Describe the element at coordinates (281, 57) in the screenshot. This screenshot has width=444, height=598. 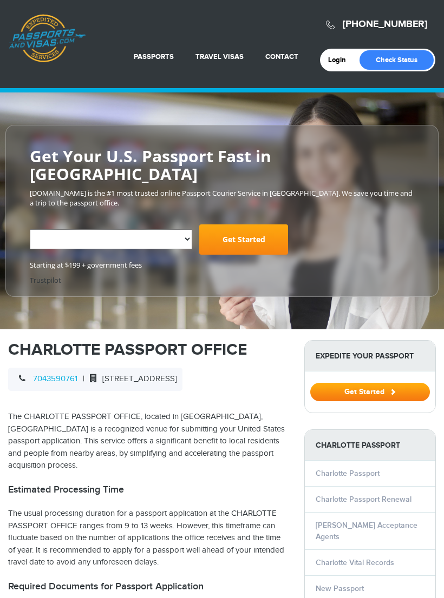
I see `a: Contact` at that location.